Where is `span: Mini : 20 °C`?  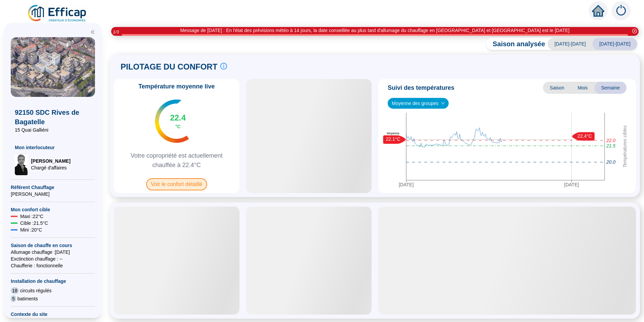
span: Mini : 20 °C is located at coordinates (31, 230).